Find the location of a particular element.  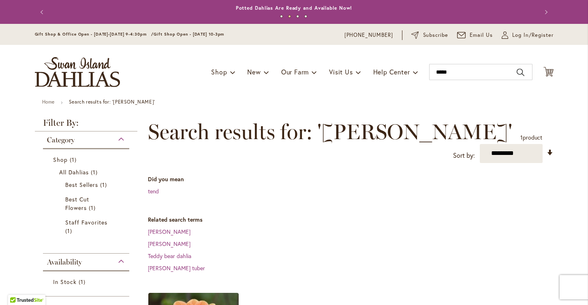

span: Best Sellers is located at coordinates (82, 185).